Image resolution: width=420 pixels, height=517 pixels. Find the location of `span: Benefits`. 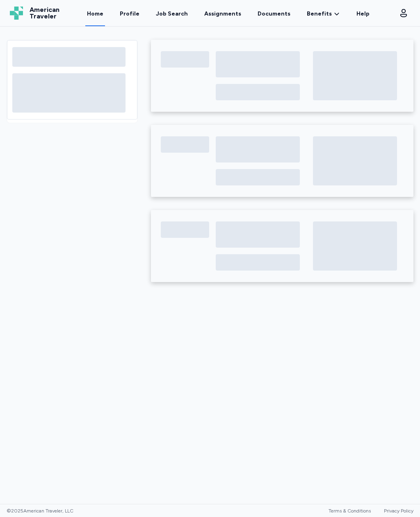

span: Benefits is located at coordinates (319, 14).